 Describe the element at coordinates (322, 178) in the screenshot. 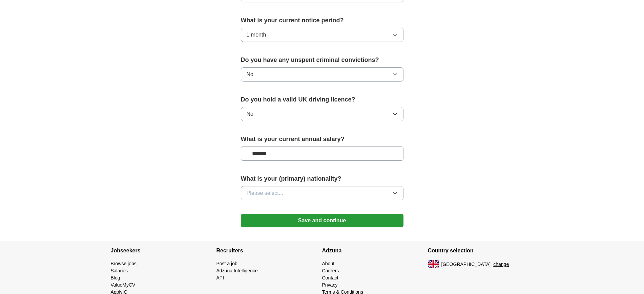

I see `label: What is your (primary) nationality?` at that location.